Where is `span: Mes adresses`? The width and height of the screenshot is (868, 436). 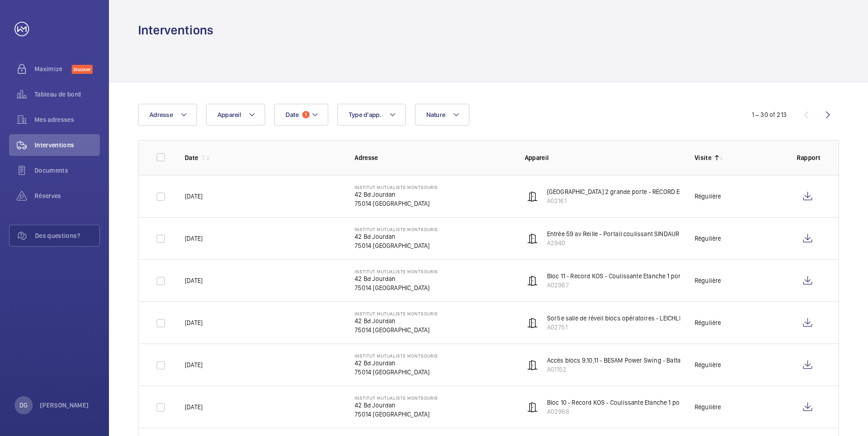 span: Mes adresses is located at coordinates (67, 120).